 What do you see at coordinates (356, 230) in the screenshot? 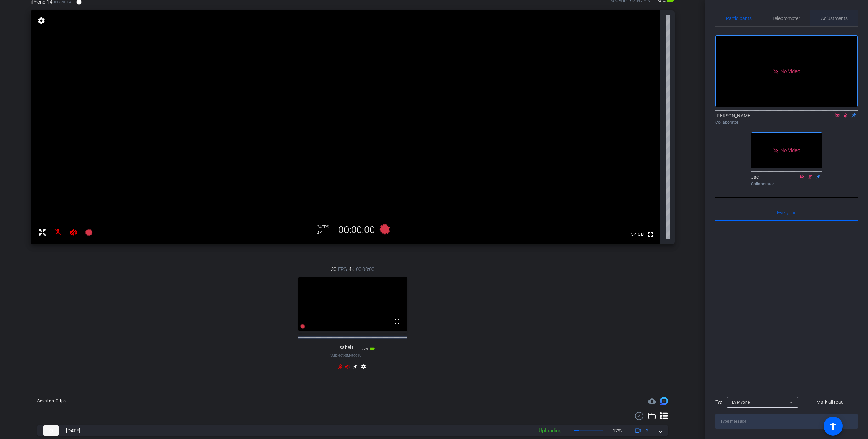
I see `div: 00:00:00` at bounding box center [356, 230].